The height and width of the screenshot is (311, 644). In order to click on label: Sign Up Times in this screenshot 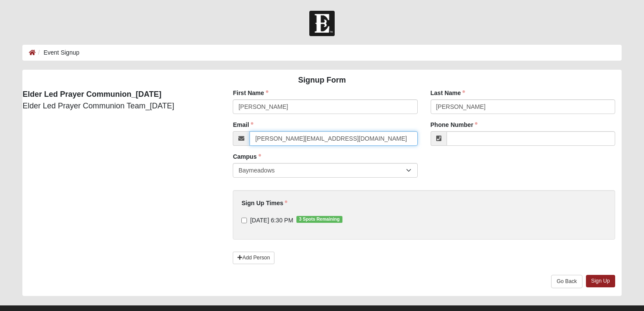, I will do `click(264, 203)`.